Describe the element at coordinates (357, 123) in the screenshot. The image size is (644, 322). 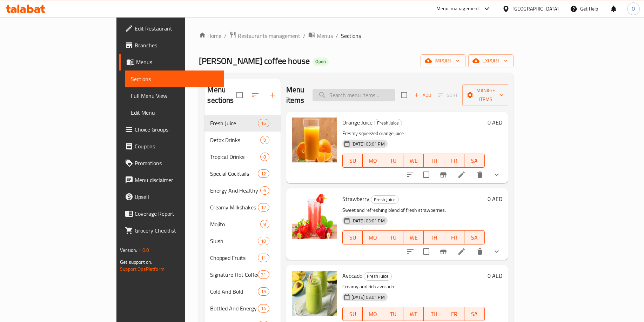
I see `span: Orange Juice` at that location.